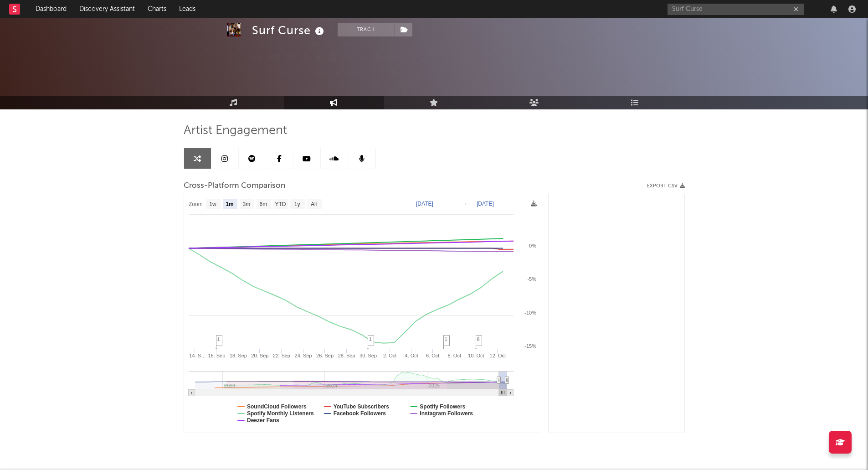 The width and height of the screenshot is (868, 470). I want to click on text: 30. Sep, so click(368, 355).